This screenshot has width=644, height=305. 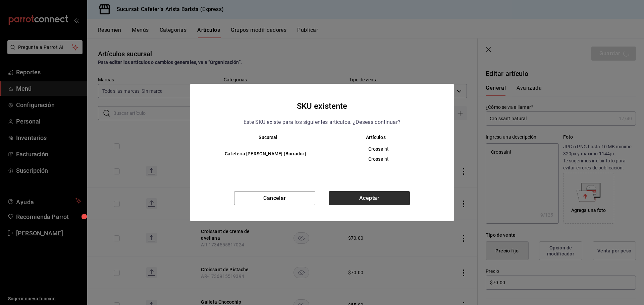 I want to click on button: Aceptar, so click(x=369, y=198).